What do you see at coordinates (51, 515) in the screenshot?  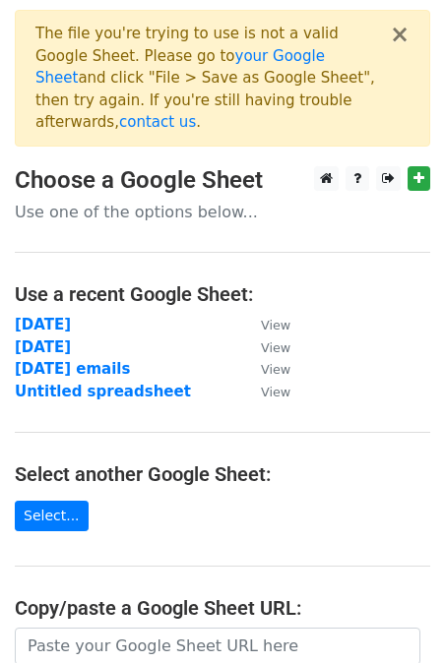 I see `a: Select...` at bounding box center [51, 515].